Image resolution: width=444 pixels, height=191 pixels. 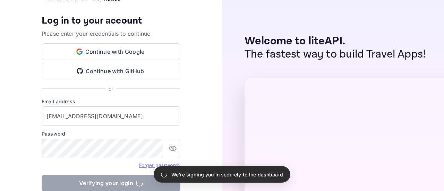 What do you see at coordinates (335, 41) in the screenshot?
I see `p: Welcome to liteAPI.` at bounding box center [335, 41].